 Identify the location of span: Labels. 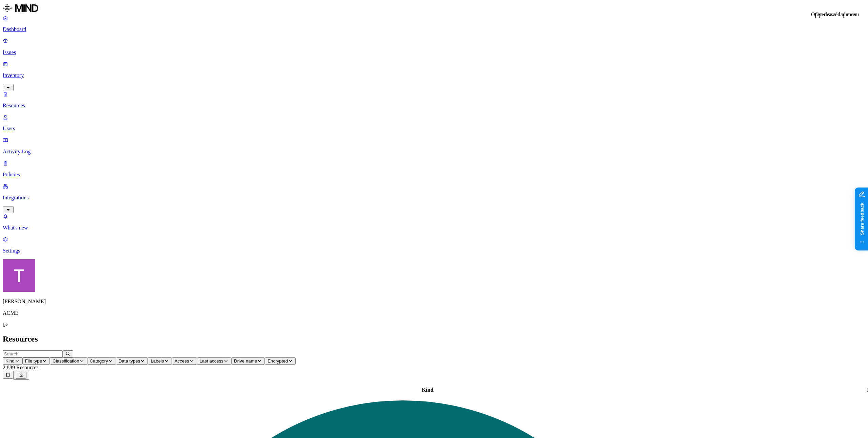
(157, 361).